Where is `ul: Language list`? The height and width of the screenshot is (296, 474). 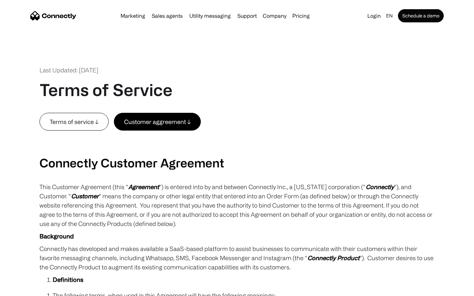 ul: Language list is located at coordinates (26, 289).